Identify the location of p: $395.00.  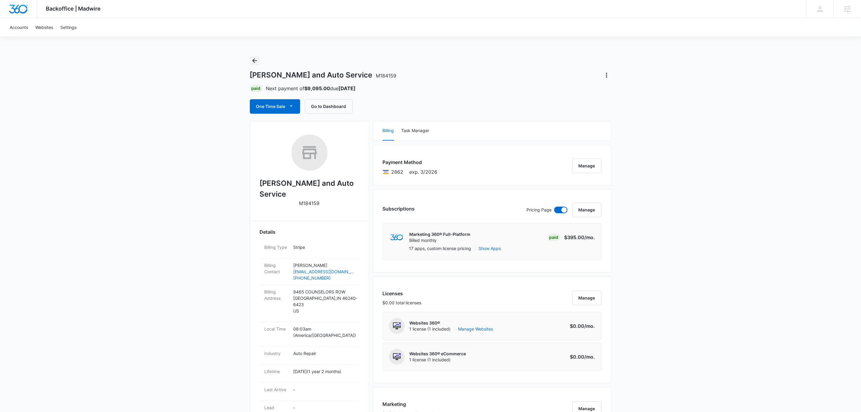
(580, 237).